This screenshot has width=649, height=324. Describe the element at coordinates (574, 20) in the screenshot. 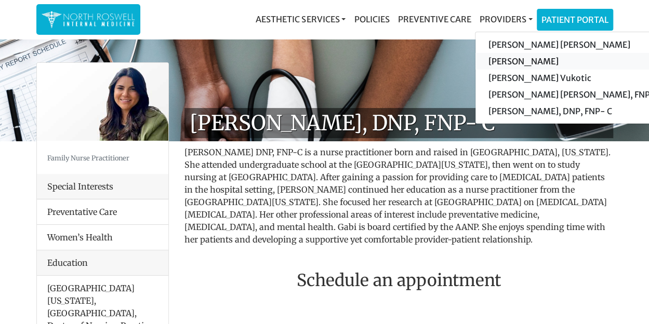

I see `a: Patient Portal` at that location.